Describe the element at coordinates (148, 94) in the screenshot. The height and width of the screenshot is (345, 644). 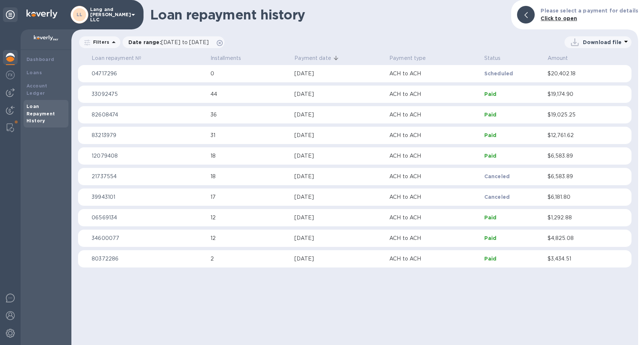
I see `p: 33092475` at that location.